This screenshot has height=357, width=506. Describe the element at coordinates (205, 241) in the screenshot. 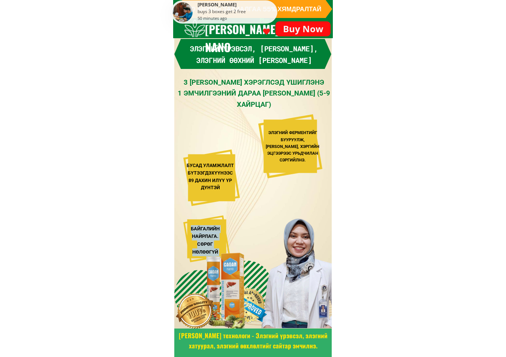

I see `div: БАЙГАЛИЙН НАЙРЛАГА. СӨРӨГ НӨЛӨӨГҮЙ` at that location.